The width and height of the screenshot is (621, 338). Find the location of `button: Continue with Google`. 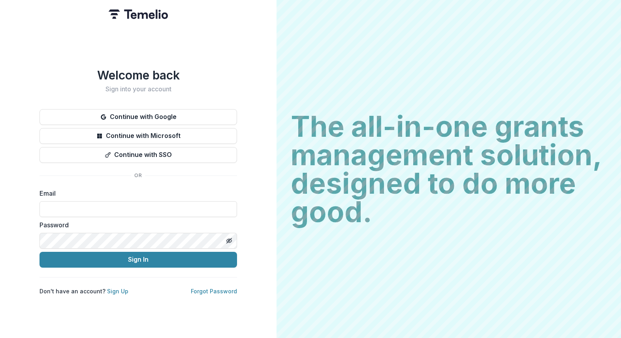

button: Continue with Google is located at coordinates (138, 117).